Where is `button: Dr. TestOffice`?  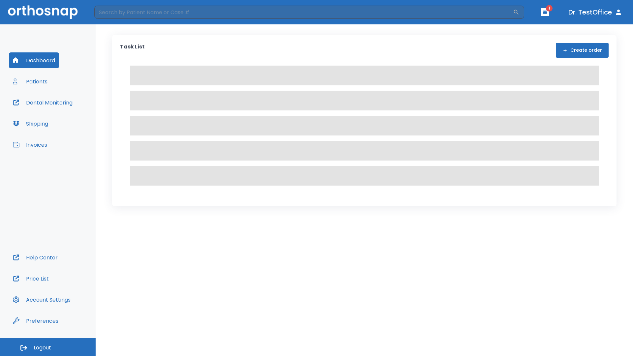
button: Dr. TestOffice is located at coordinates (596, 12).